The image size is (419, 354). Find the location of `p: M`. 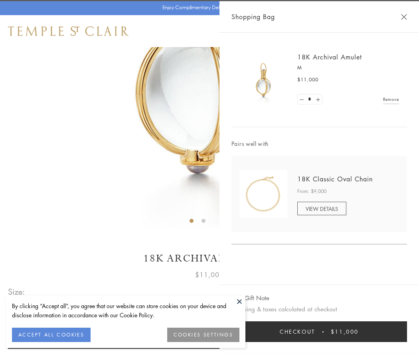

p: M is located at coordinates (348, 68).